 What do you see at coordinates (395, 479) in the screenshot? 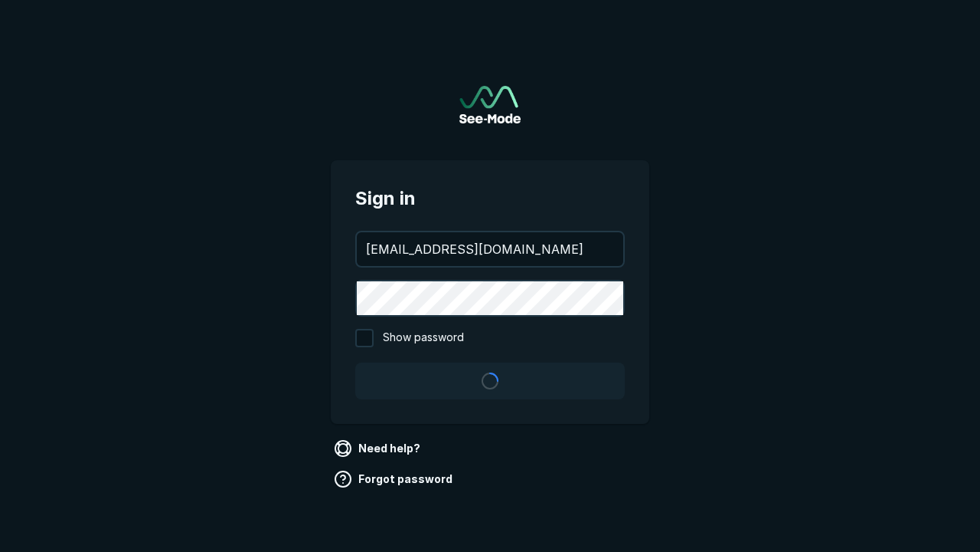
I see `a: Forgot password` at bounding box center [395, 479].